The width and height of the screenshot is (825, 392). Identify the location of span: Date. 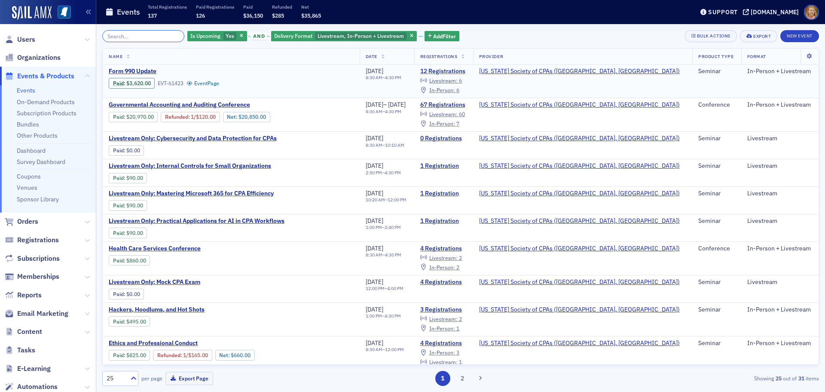
(371, 56).